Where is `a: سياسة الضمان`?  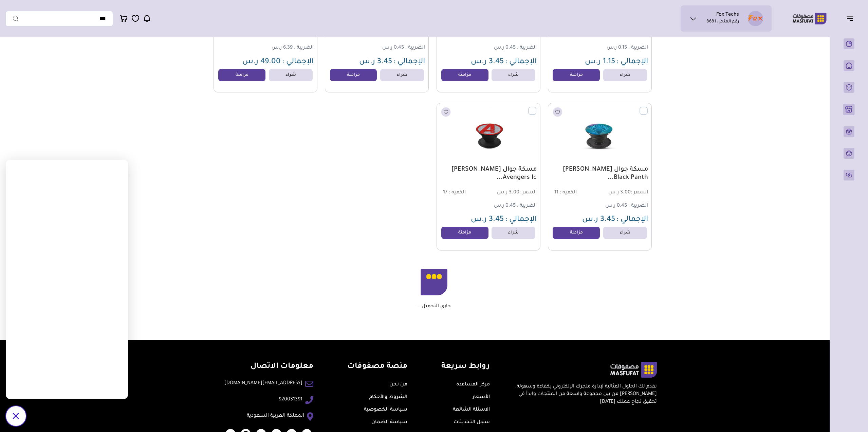 a: سياسة الضمان is located at coordinates (389, 423).